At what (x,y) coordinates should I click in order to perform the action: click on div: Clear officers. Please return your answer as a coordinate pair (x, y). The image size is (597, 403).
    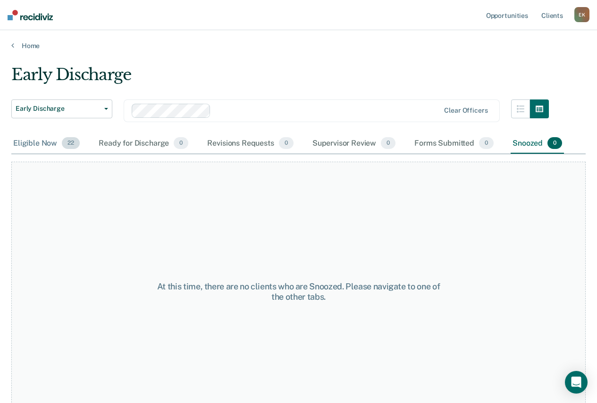
    Looking at the image, I should click on (466, 110).